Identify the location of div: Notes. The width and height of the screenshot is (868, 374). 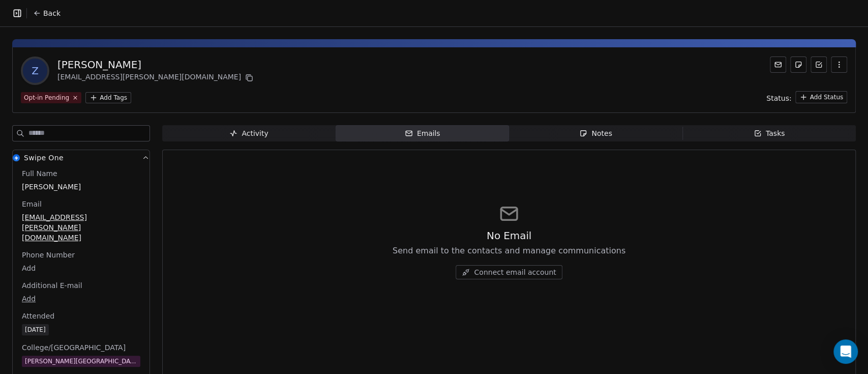
(596, 134).